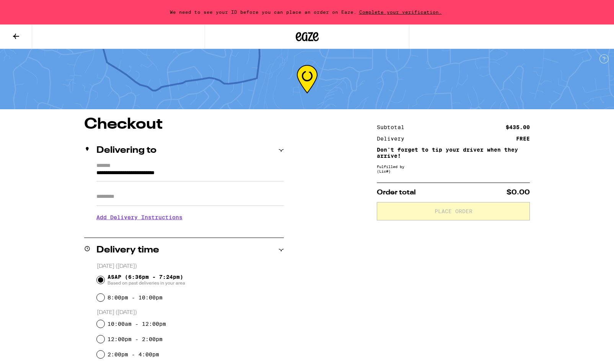  What do you see at coordinates (453, 169) in the screenshot?
I see `div: Fulfilled by (Lic# )` at bounding box center [453, 169].